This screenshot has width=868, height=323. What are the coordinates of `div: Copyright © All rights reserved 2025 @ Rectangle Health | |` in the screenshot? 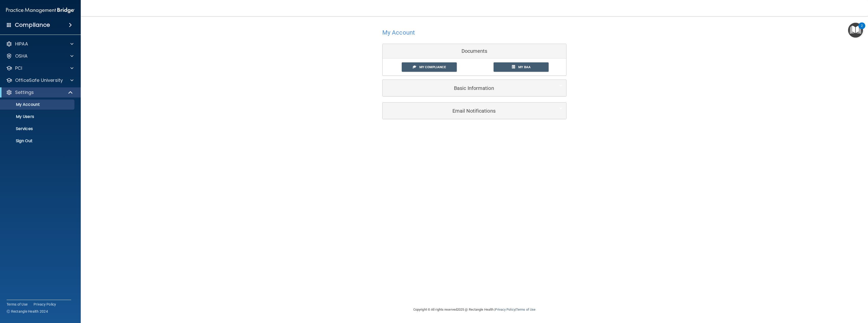 It's located at (474, 309).